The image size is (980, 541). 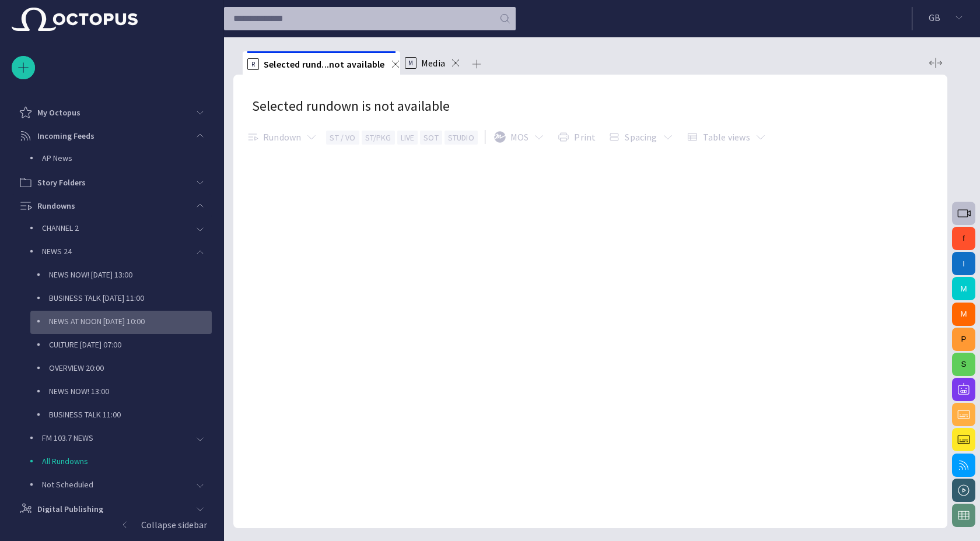 What do you see at coordinates (411, 63) in the screenshot?
I see `p: M` at bounding box center [411, 63].